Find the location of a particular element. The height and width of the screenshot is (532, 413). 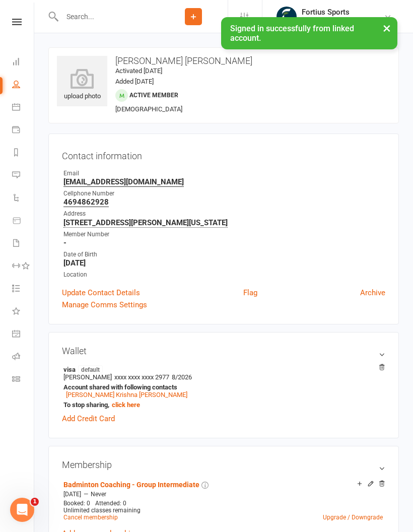

span: 1 is located at coordinates (34, 502).